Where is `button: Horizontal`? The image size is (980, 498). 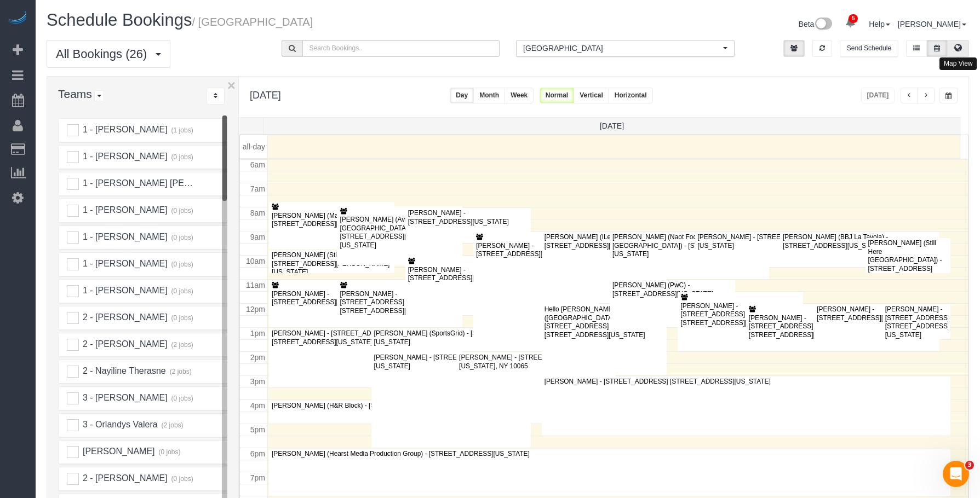 button: Horizontal is located at coordinates (631, 95).